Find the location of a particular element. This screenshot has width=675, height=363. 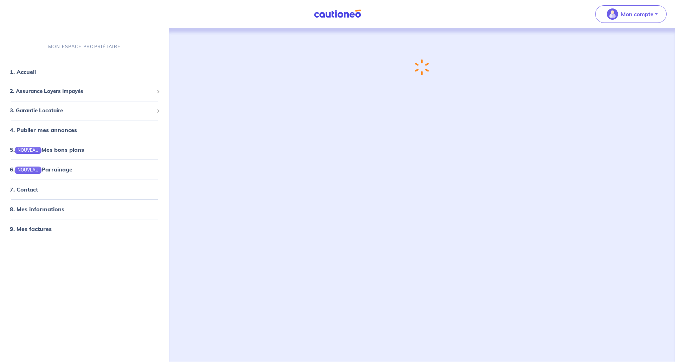

a: 8. Mes informations is located at coordinates (37, 209).